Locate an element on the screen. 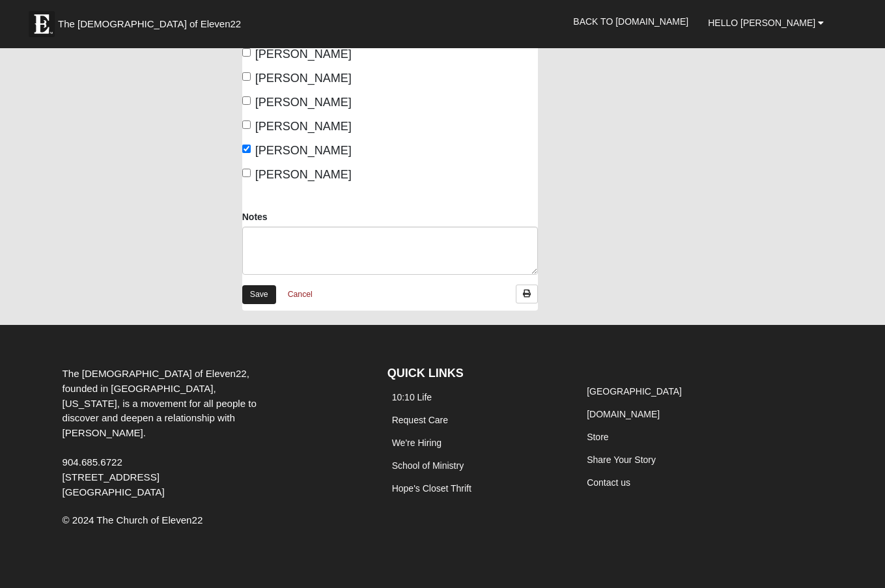  label: Notes is located at coordinates (255, 217).